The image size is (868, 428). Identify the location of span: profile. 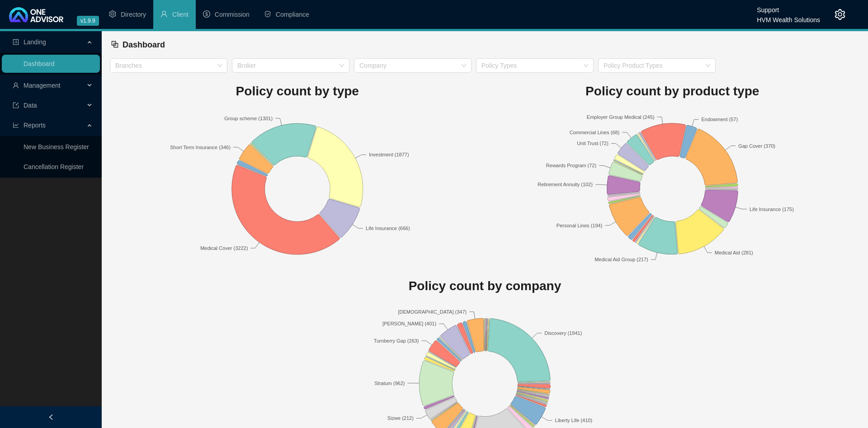
(16, 42).